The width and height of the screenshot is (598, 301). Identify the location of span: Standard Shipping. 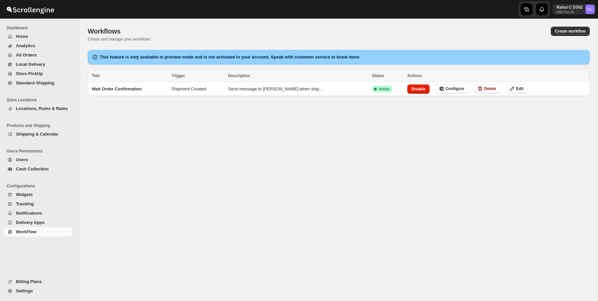
(35, 83).